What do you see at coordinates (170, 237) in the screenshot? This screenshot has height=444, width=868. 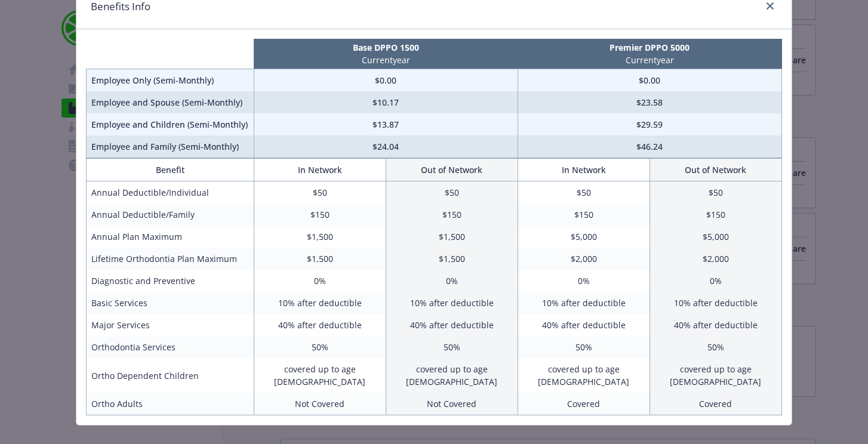 I see `td: Annual Plan Maximum` at bounding box center [170, 237].